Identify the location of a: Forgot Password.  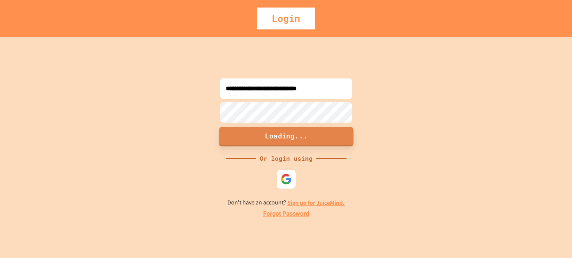
(286, 214).